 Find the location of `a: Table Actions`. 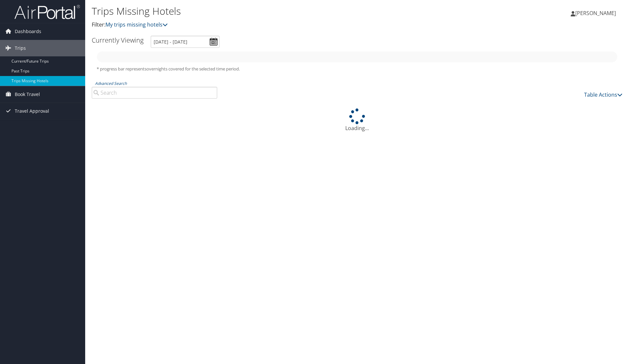

a: Table Actions is located at coordinates (603, 94).